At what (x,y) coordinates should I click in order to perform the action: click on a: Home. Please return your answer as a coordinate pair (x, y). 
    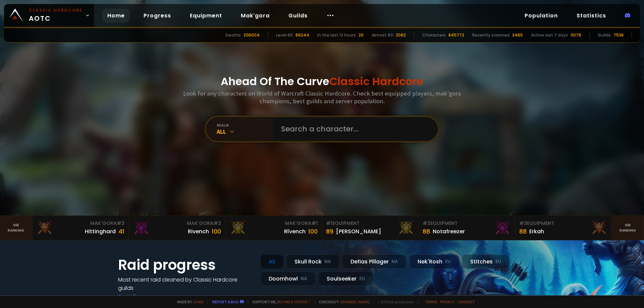
    Looking at the image, I should click on (116, 15).